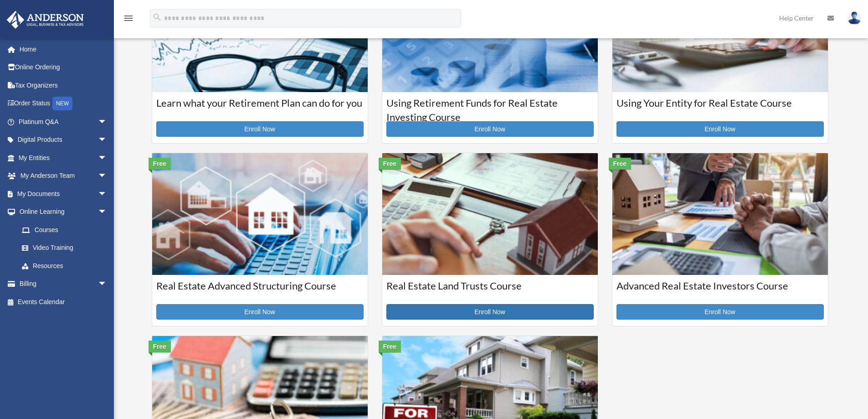  What do you see at coordinates (64, 194) in the screenshot?
I see `a: My Documentsarrow_drop_down` at bounding box center [64, 194].